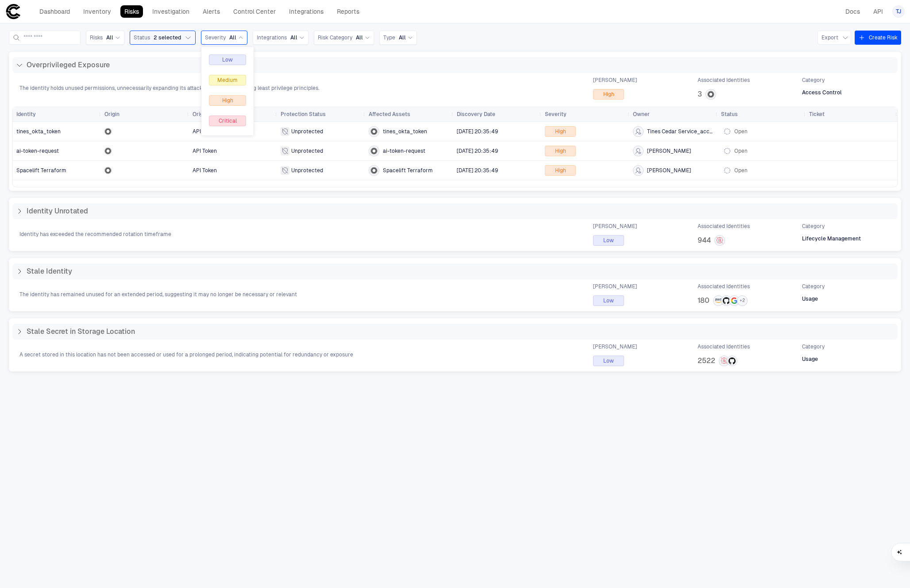 This screenshot has height=588, width=910. What do you see at coordinates (255, 11) in the screenshot?
I see `a: Control Center` at bounding box center [255, 11].